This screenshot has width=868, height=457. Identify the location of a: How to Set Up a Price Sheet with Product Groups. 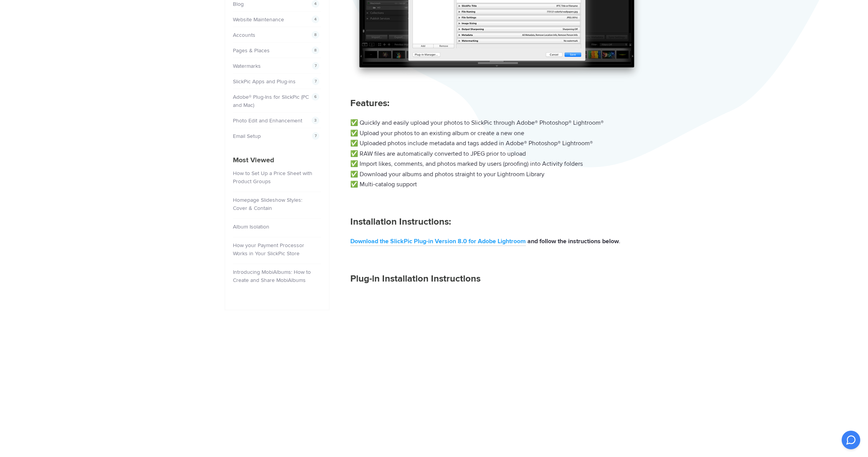
(273, 178).